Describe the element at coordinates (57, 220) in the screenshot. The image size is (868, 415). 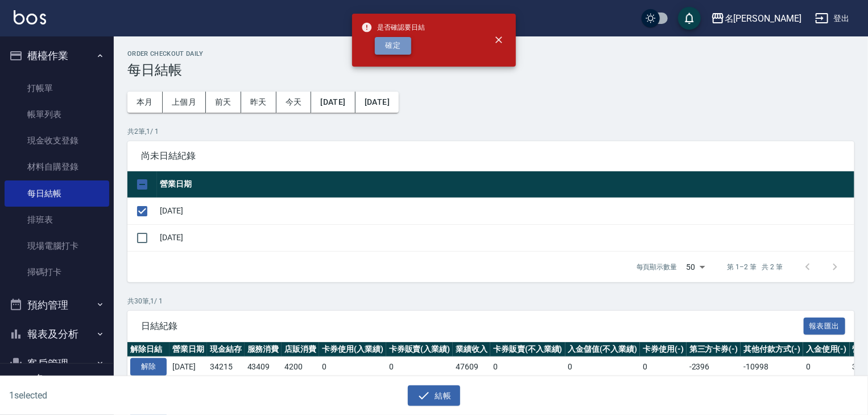
I see `a: 排班表` at that location.